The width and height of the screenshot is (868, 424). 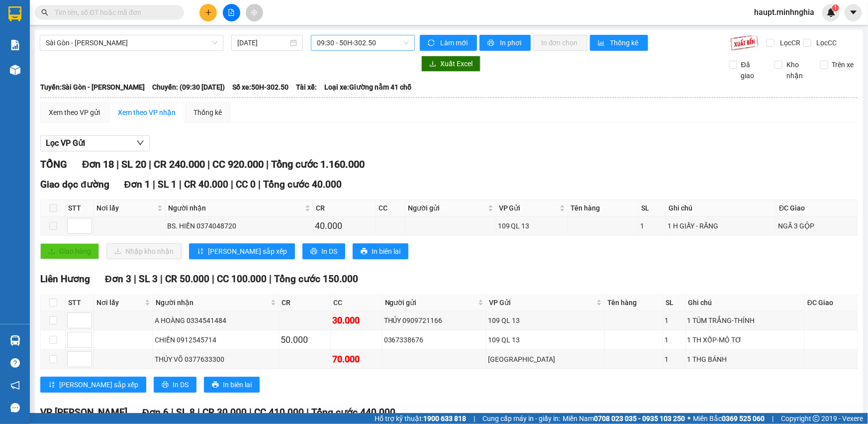 I want to click on div: 50.000, so click(x=304, y=339).